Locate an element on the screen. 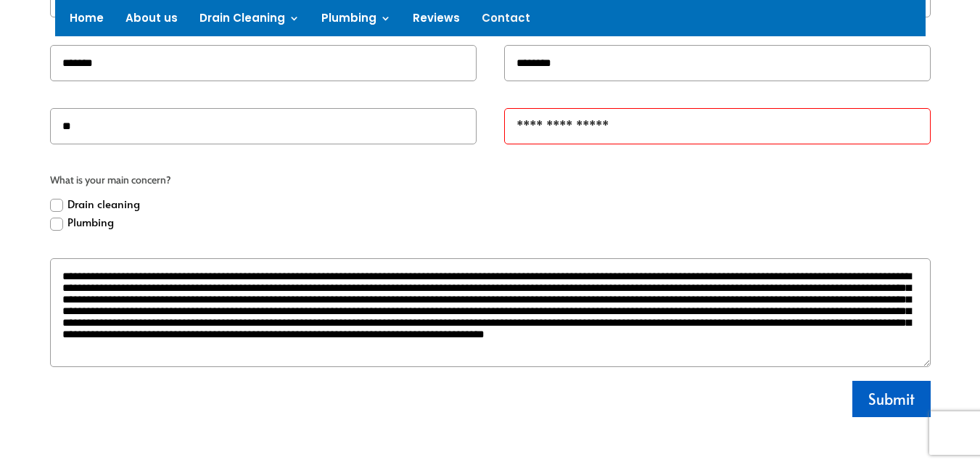 The image size is (980, 465). a: Plumbing is located at coordinates (357, 21).